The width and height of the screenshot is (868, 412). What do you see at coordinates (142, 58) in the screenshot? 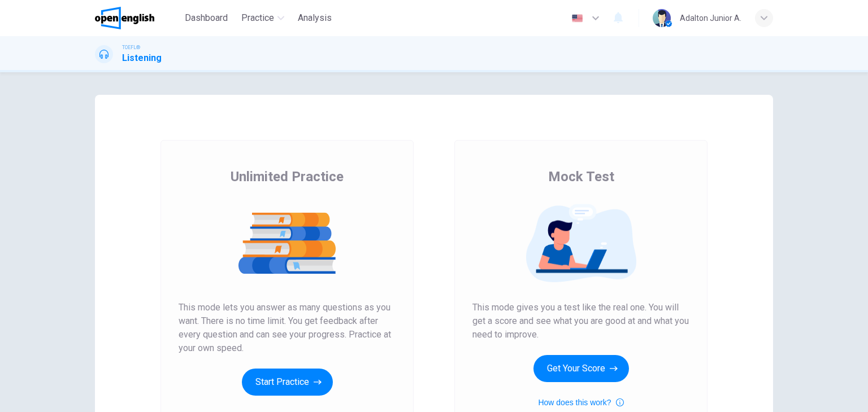
I see `h1: Listening` at bounding box center [142, 58].